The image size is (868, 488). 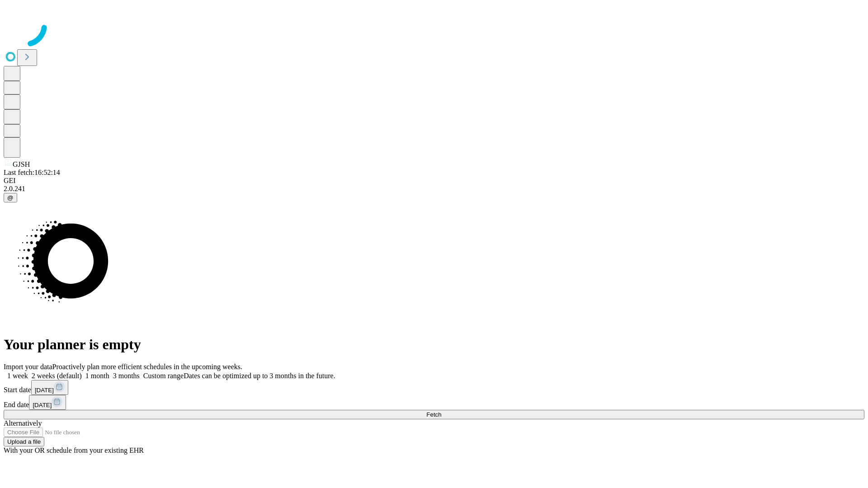 What do you see at coordinates (434, 387) in the screenshot?
I see `div: Start date` at bounding box center [434, 387].